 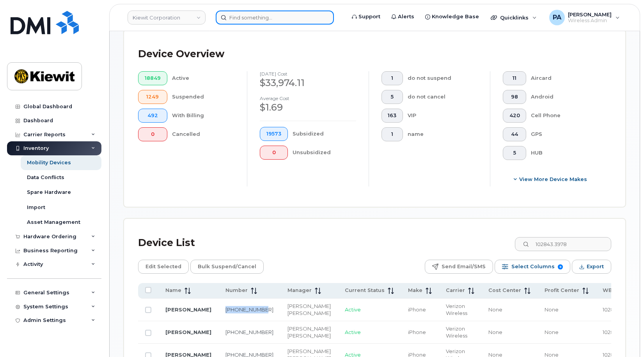 I want to click on input: Find something..., so click(x=274, y=18).